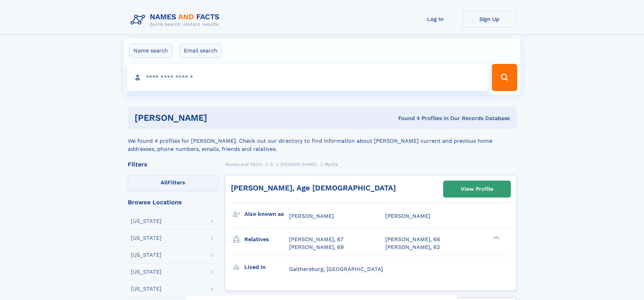 The width and height of the screenshot is (644, 300). Describe the element at coordinates (267, 267) in the screenshot. I see `h3: Lived in` at that location.